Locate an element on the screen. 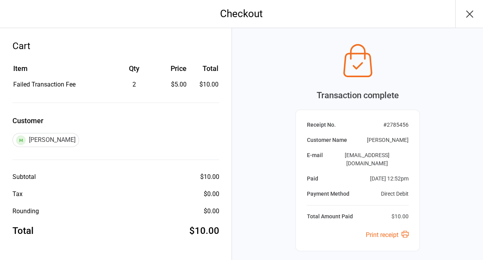  span: Failed Transaction Fee is located at coordinates (44, 84).